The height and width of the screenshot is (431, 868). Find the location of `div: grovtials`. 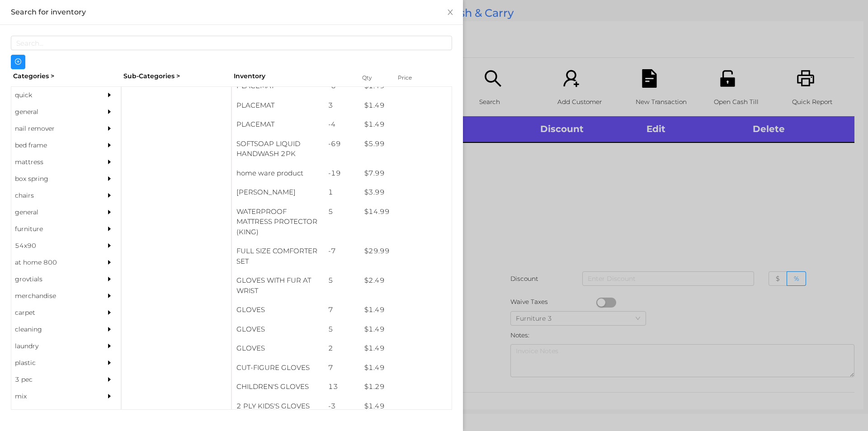

div: grovtials is located at coordinates (53, 279).